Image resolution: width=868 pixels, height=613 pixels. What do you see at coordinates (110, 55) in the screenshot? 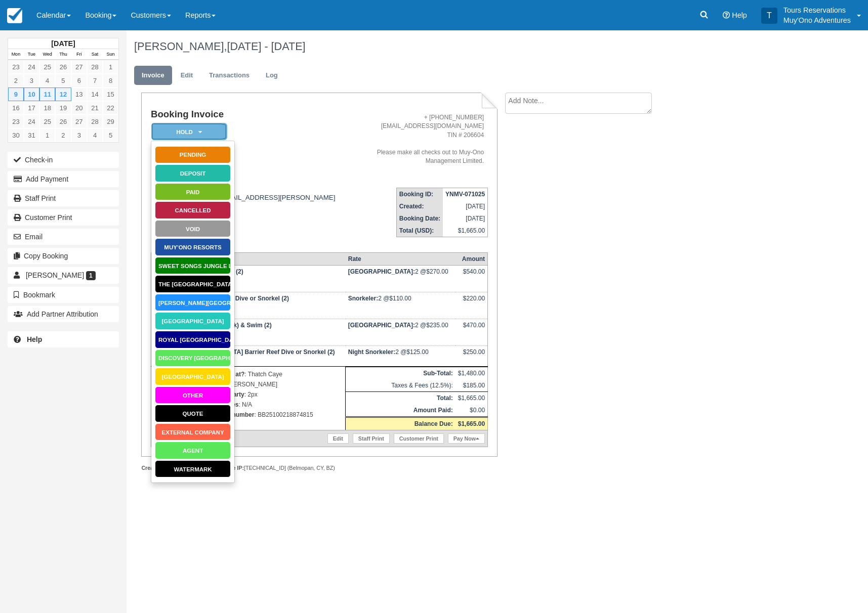
I see `th: Sun` at bounding box center [110, 55].